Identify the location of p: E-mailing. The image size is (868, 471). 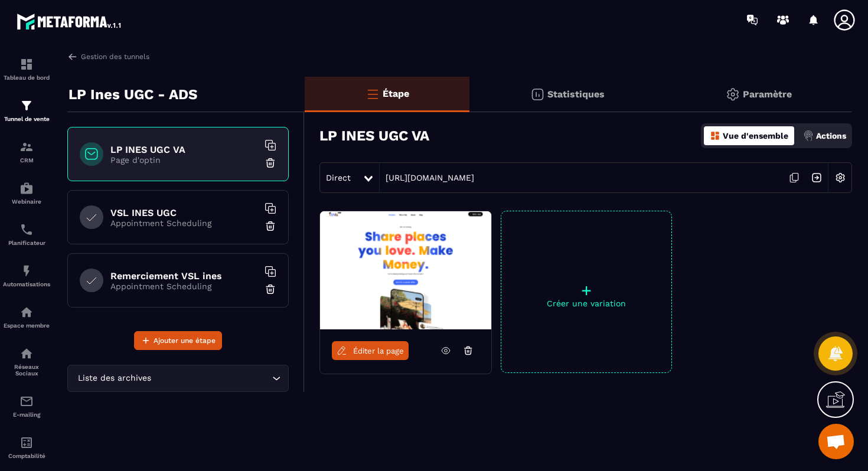
(27, 415).